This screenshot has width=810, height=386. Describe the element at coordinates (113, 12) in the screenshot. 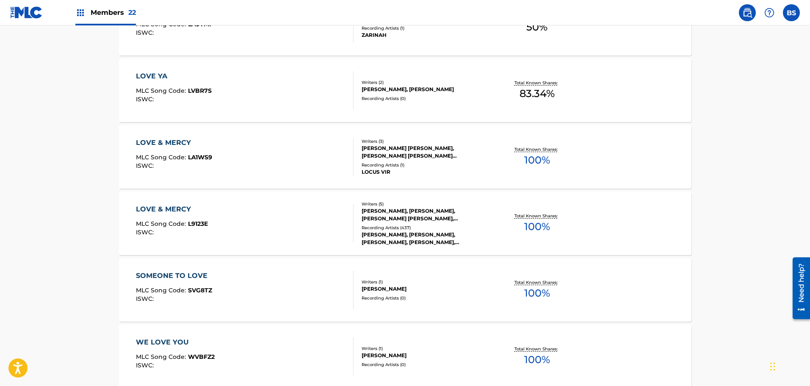

I see `span: Members` at that location.